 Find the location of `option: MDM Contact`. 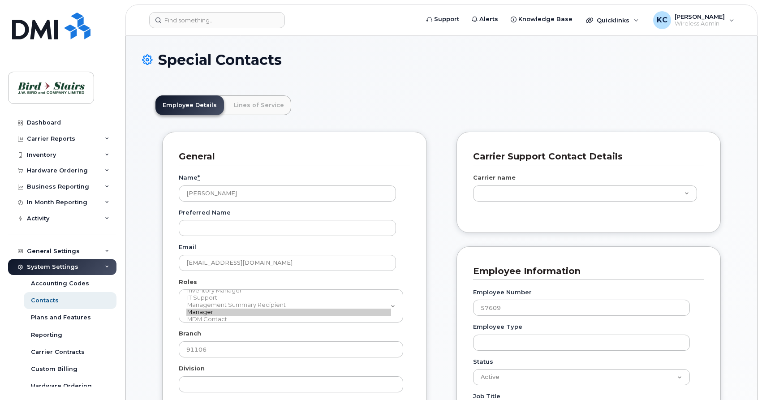

option: MDM Contact is located at coordinates (288, 319).